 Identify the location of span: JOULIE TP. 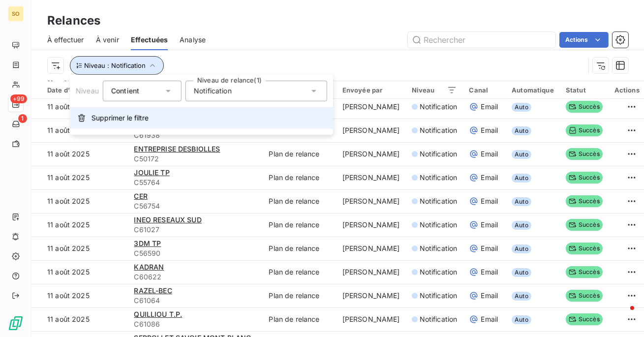
(151, 172).